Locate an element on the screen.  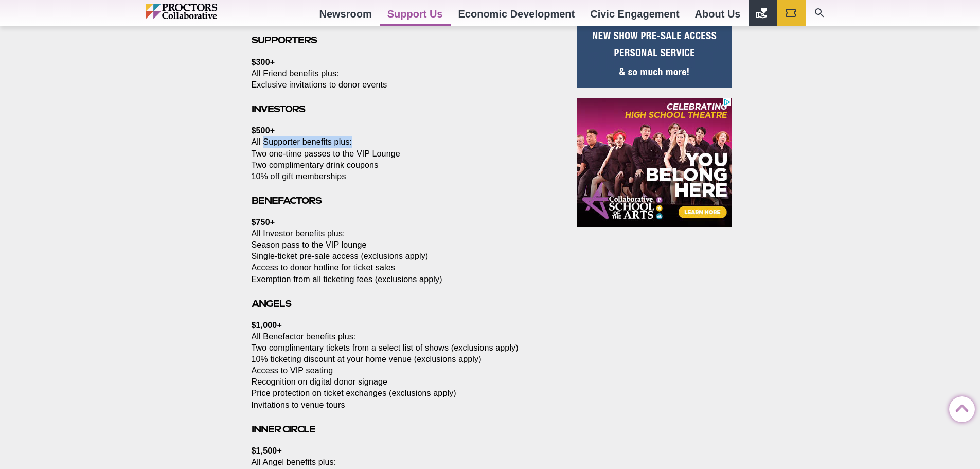
p: All Benefactor benefits plus: Two complimentary tickets from a select list of shows (exclusions a... is located at coordinates (403, 365).